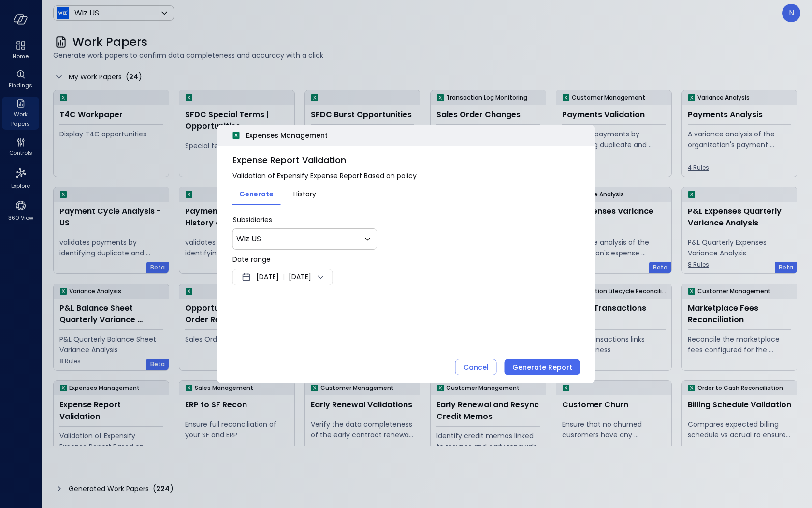  I want to click on div: Generate Report, so click(542, 367).